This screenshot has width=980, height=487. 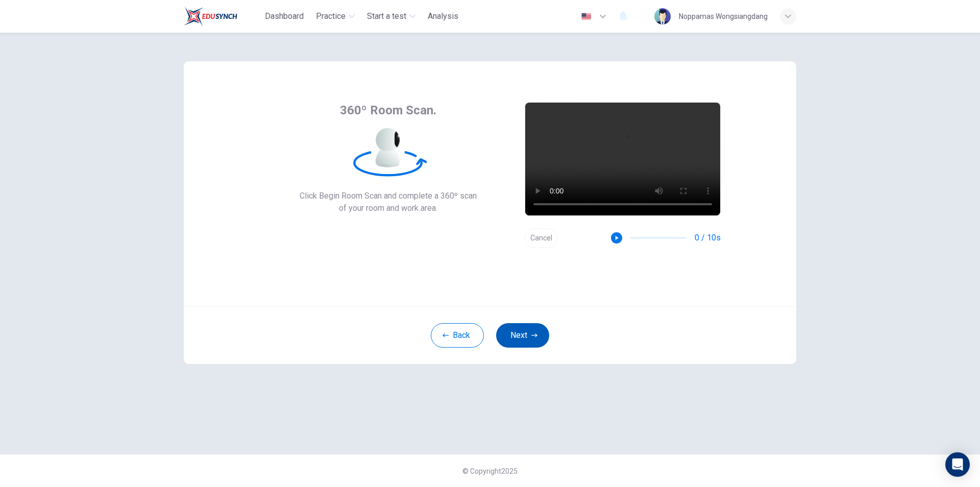 What do you see at coordinates (458, 335) in the screenshot?
I see `button: Back` at bounding box center [458, 335].